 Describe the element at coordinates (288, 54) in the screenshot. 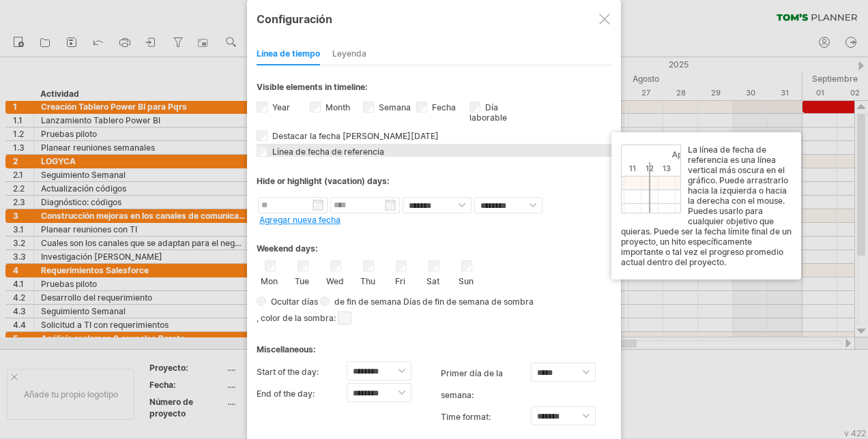

I see `div: Línea de tiempo` at that location.